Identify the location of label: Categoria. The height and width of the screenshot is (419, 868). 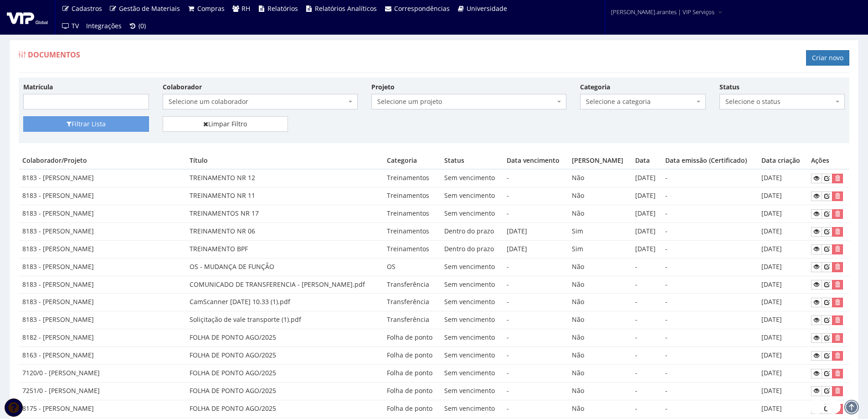
(595, 87).